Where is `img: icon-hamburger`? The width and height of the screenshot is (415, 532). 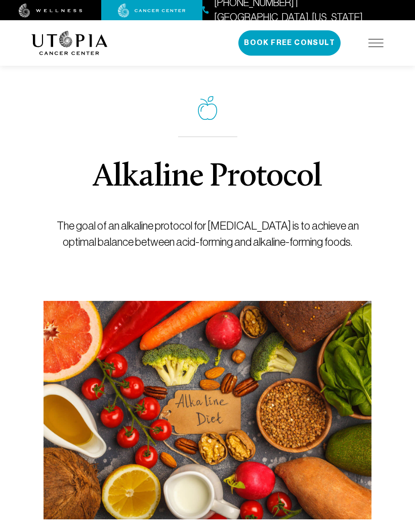
img: icon-hamburger is located at coordinates (376, 43).